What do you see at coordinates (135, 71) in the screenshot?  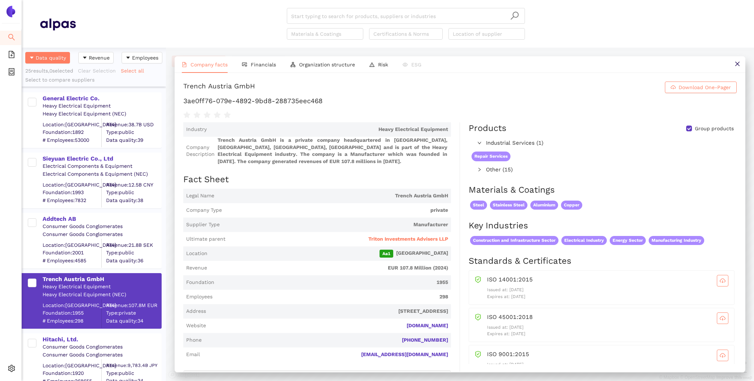 I see `button: Select all` at bounding box center [135, 71].